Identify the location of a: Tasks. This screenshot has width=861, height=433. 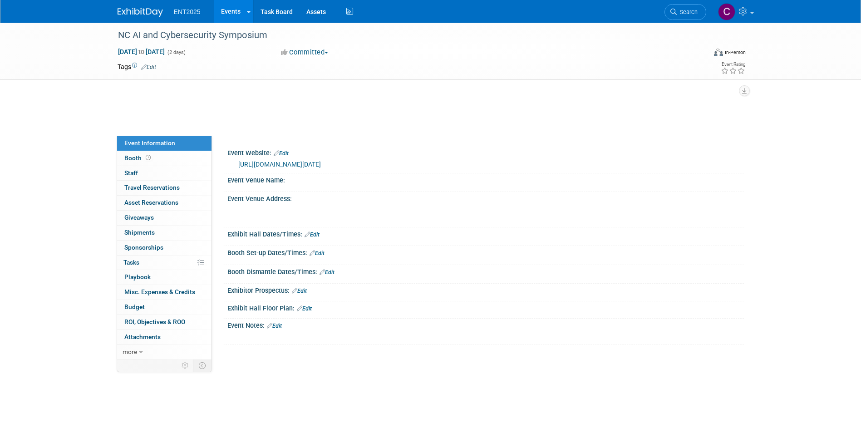
(164, 263).